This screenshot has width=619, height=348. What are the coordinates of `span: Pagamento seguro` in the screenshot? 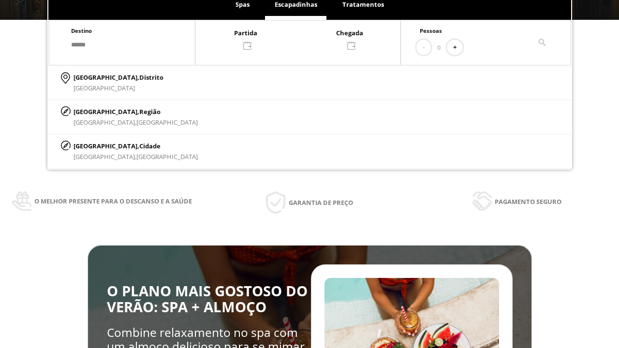 It's located at (528, 202).